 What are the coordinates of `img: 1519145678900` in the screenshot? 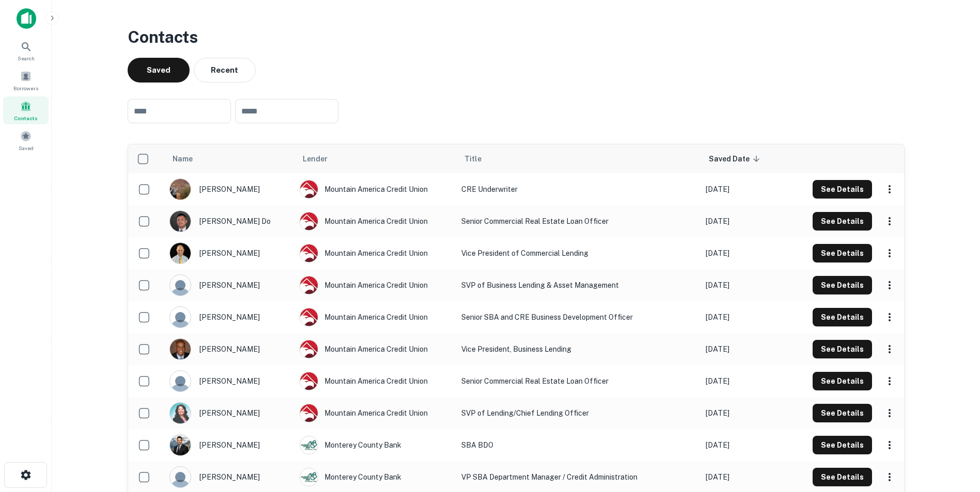 It's located at (181, 349).